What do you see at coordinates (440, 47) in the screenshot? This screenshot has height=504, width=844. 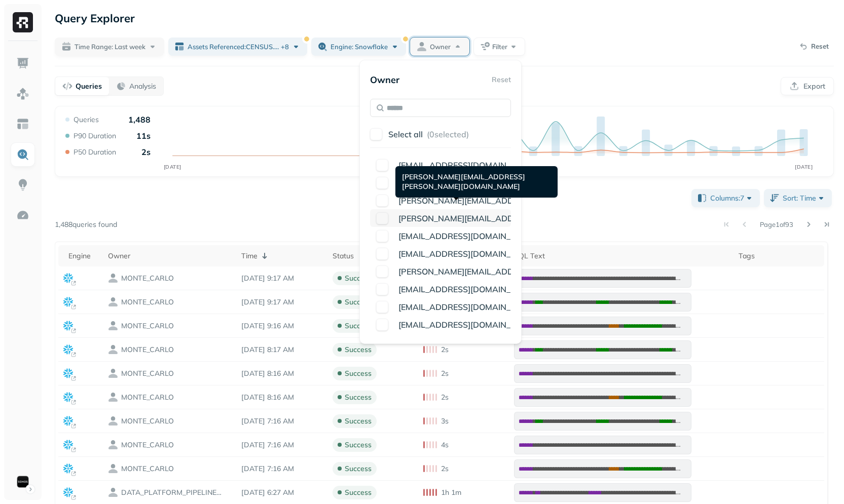 I see `span: Owner` at bounding box center [440, 47].